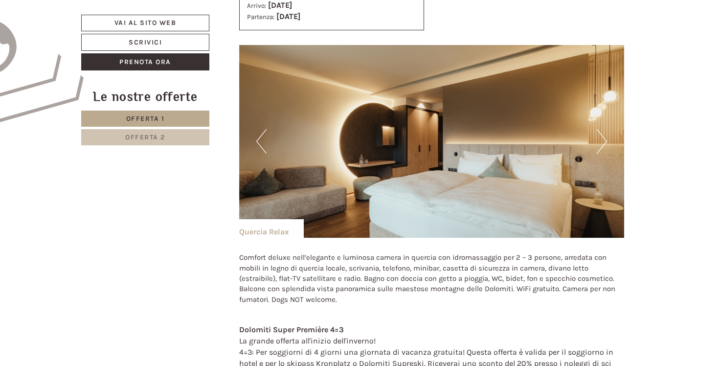 This screenshot has height=366, width=720. Describe the element at coordinates (601, 141) in the screenshot. I see `button: Next` at that location.